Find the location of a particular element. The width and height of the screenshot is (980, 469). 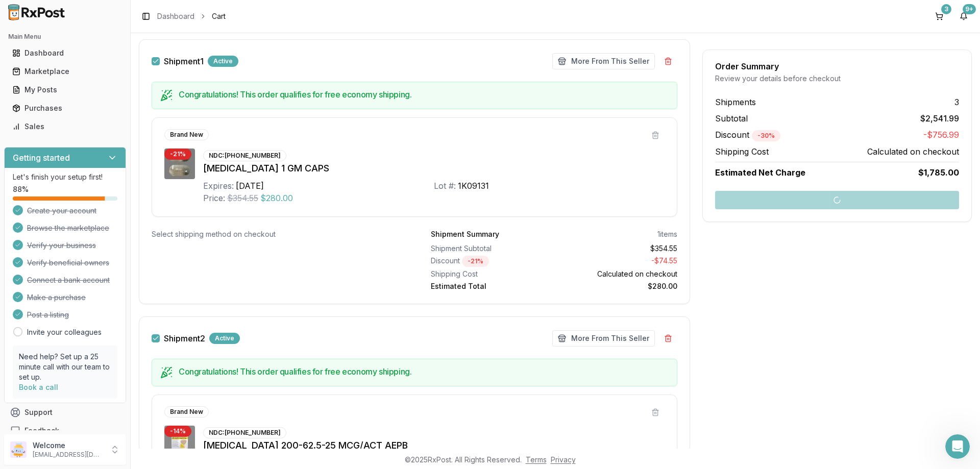

div: Discount is located at coordinates (491, 261).